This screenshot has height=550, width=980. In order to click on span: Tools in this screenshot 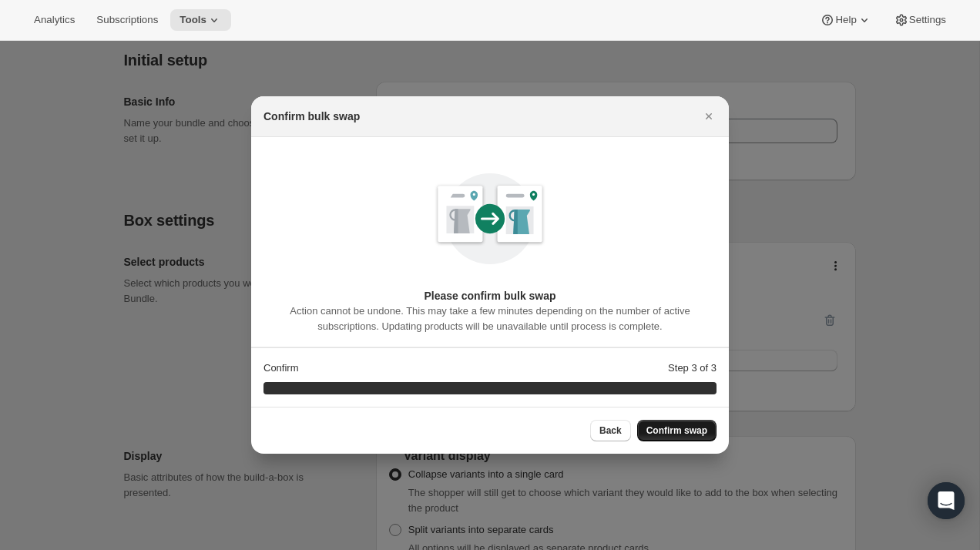, I will do `click(193, 20)`.